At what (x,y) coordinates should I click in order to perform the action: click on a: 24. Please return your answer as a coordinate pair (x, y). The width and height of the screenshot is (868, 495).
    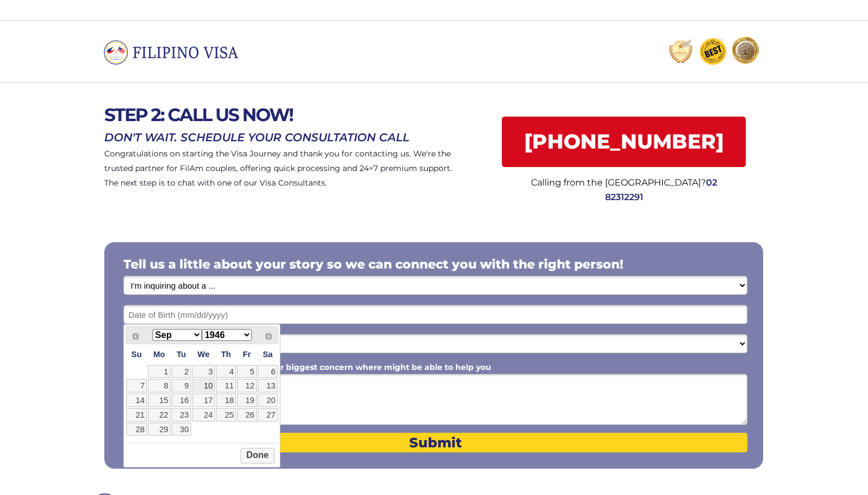
    Looking at the image, I should click on (204, 415).